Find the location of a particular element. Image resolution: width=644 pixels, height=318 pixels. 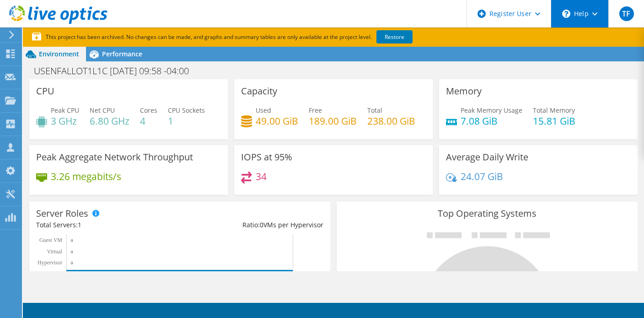

h4: 189.00 GiB is located at coordinates (332, 121).